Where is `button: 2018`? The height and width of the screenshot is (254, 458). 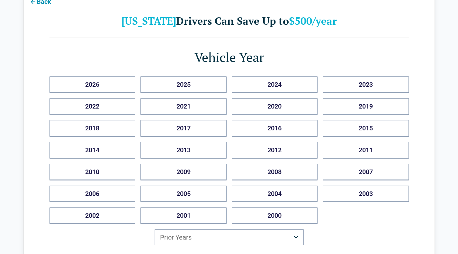
button: 2018 is located at coordinates (93, 129).